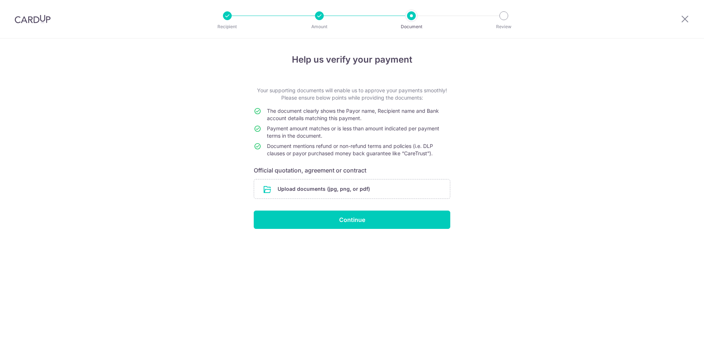 The width and height of the screenshot is (704, 349). Describe the element at coordinates (352, 220) in the screenshot. I see `input: Continue` at that location.